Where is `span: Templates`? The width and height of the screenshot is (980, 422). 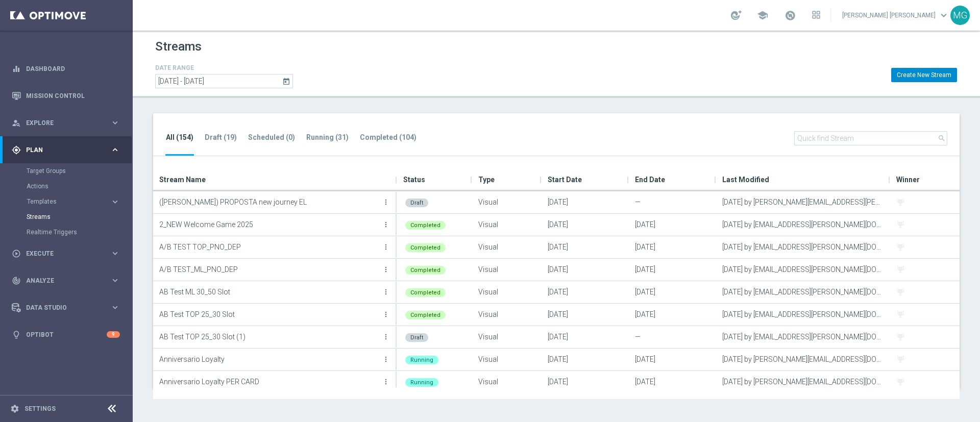 span: Templates is located at coordinates (63, 201).